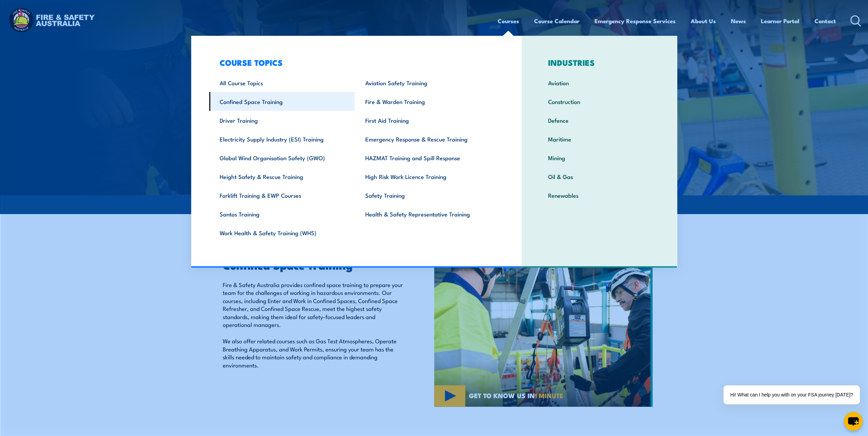  What do you see at coordinates (427, 157) in the screenshot?
I see `a: HAZMAT Training and Spill Response` at bounding box center [427, 157].